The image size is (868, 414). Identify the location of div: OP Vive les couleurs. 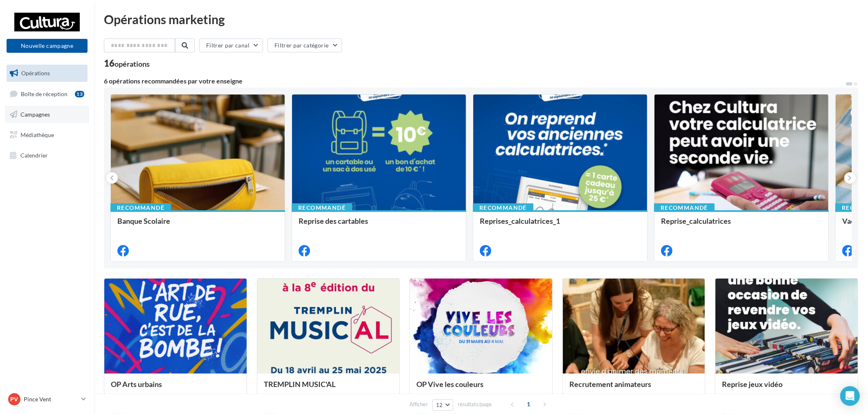
(481, 388).